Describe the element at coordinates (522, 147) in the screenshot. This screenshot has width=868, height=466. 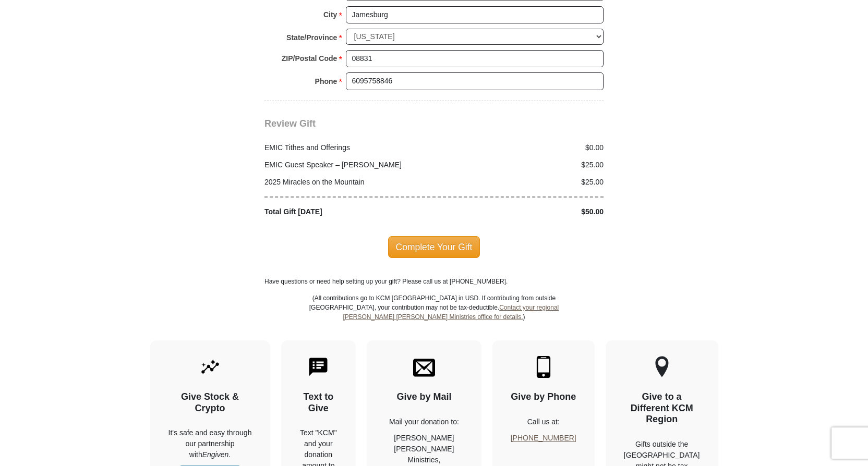
I see `div: $0.00` at that location.